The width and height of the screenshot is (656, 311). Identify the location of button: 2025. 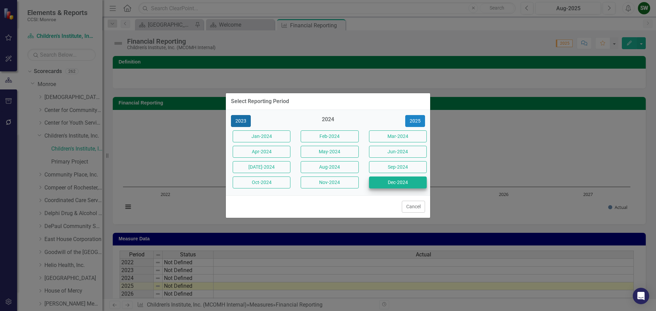
(415, 121).